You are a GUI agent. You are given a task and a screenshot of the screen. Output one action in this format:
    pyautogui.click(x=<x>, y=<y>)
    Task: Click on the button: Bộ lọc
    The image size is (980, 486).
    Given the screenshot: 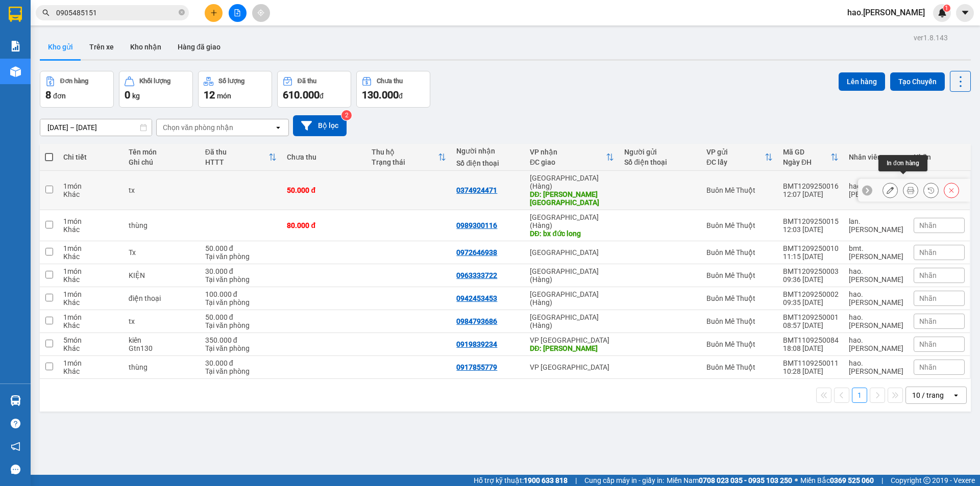 What is the action you would take?
    pyautogui.click(x=320, y=125)
    